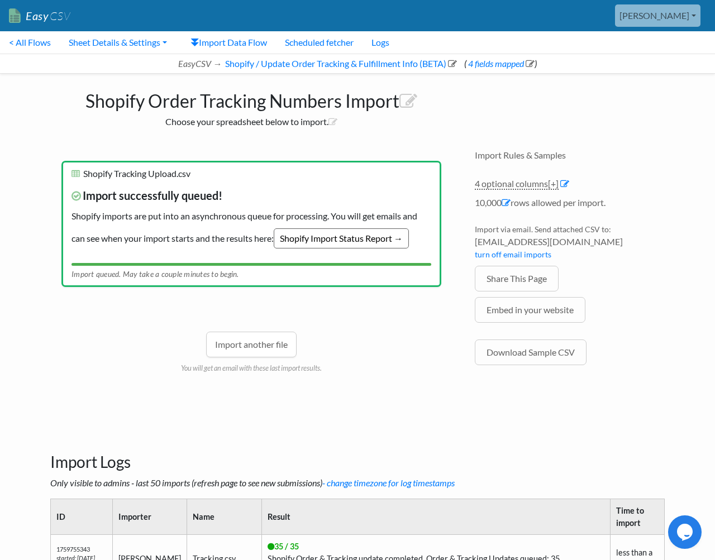  I want to click on h4: Import Rules & Samples, so click(570, 155).